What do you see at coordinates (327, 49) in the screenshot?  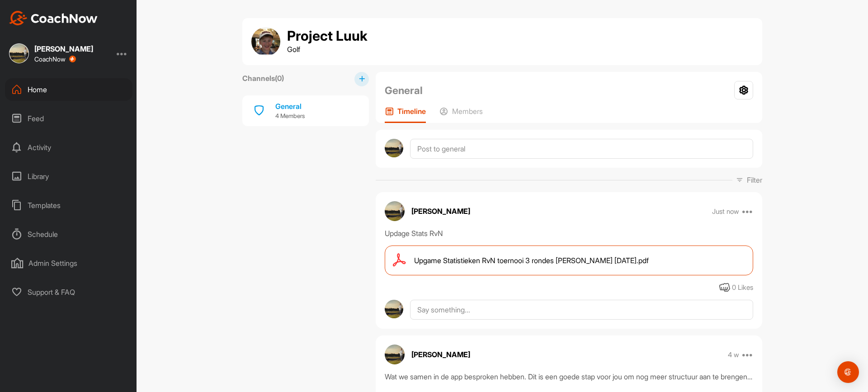 I see `p: Golf` at bounding box center [327, 49].